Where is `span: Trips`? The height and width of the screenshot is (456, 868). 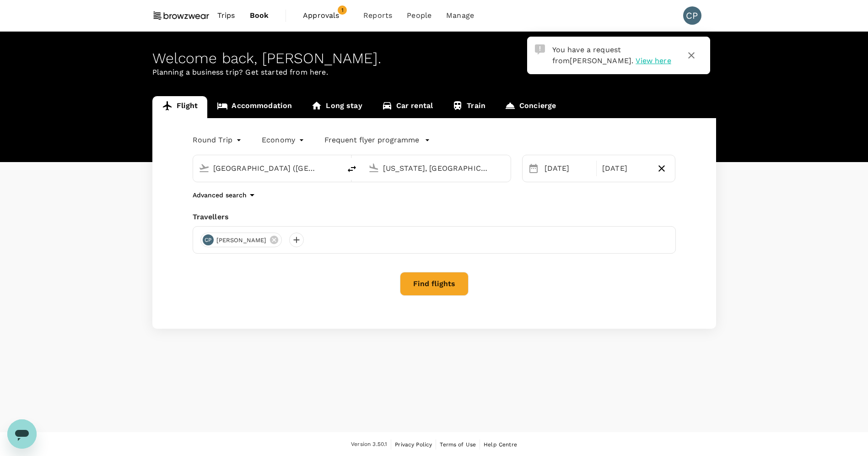 span: Trips is located at coordinates (226, 15).